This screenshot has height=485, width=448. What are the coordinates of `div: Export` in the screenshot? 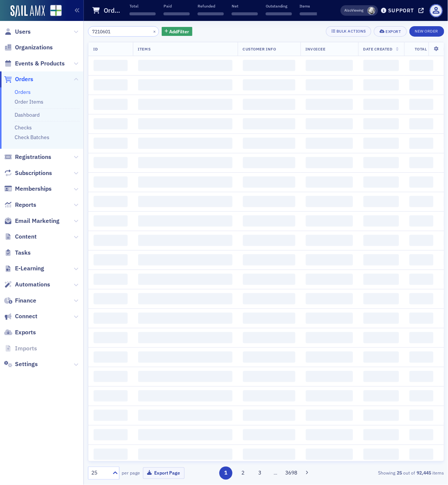 It's located at (393, 31).